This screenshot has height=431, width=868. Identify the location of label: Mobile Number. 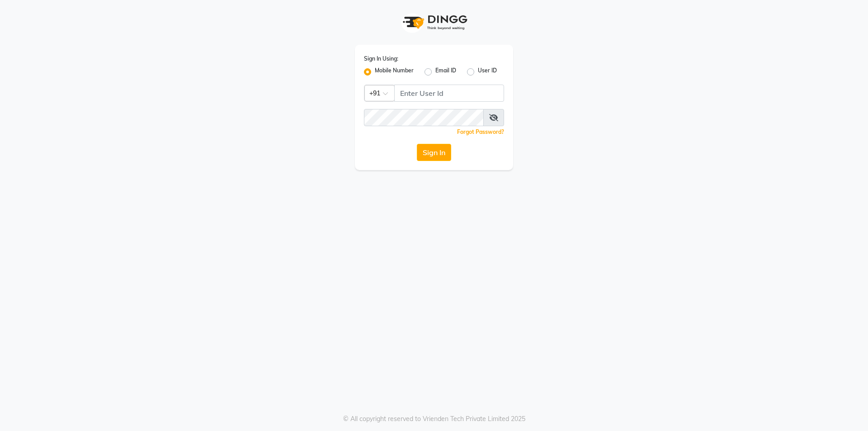
(394, 72).